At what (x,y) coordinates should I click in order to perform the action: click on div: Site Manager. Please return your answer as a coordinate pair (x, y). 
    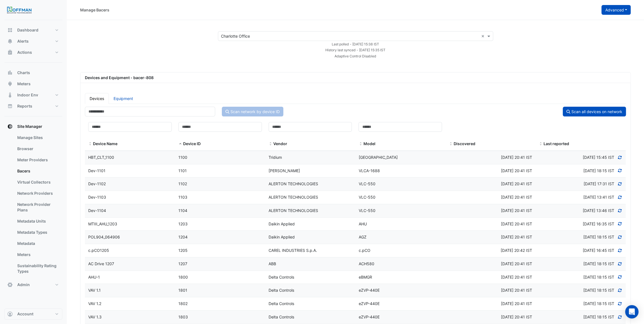
    Looking at the image, I should click on (33, 205).